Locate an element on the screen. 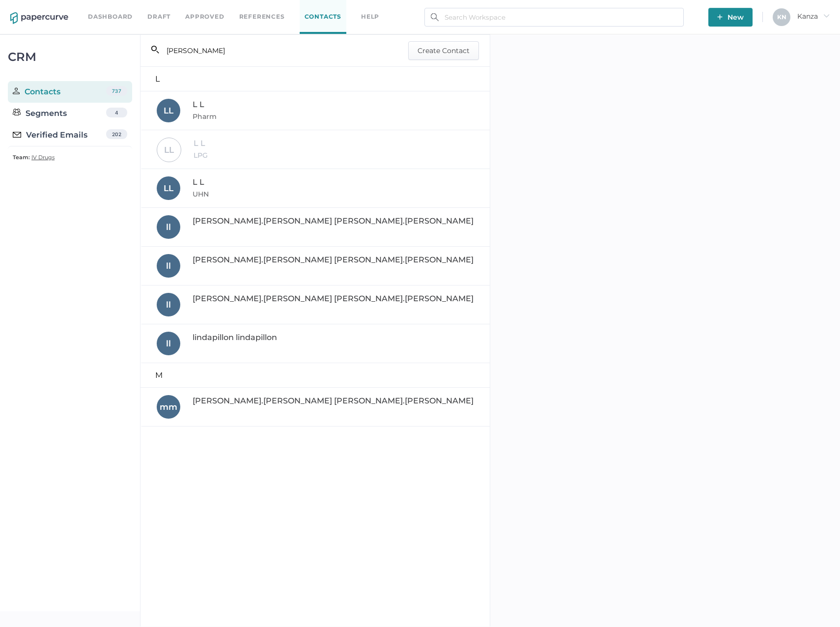 Image resolution: width=840 pixels, height=627 pixels. a: Create Contact is located at coordinates (444, 50).